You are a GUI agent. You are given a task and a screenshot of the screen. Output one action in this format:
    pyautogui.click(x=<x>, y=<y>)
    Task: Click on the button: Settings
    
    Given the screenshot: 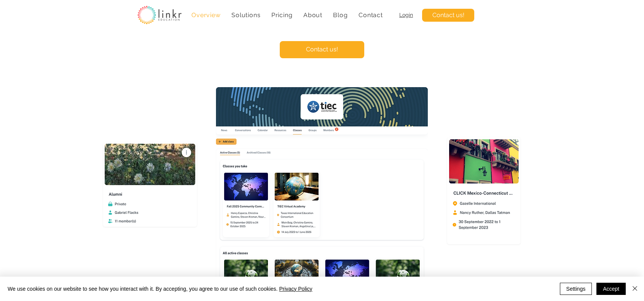 What is the action you would take?
    pyautogui.click(x=576, y=289)
    